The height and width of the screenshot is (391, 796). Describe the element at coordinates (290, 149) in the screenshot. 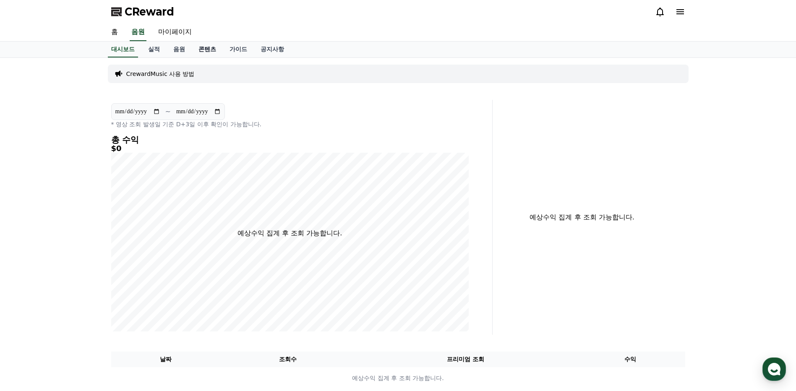

I see `h5: $0` at that location.